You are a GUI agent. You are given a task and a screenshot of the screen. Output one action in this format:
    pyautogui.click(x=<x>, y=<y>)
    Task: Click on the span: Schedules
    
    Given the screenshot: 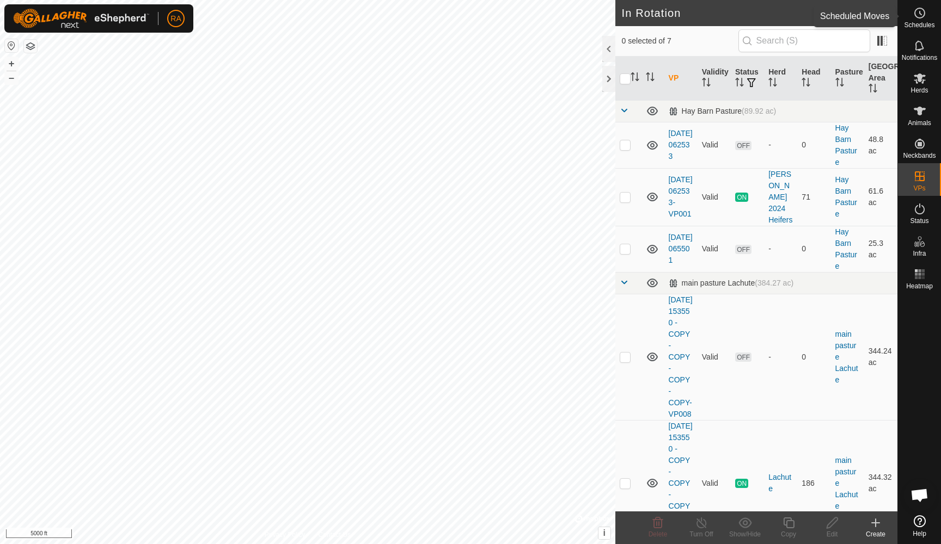 What is the action you would take?
    pyautogui.click(x=919, y=25)
    